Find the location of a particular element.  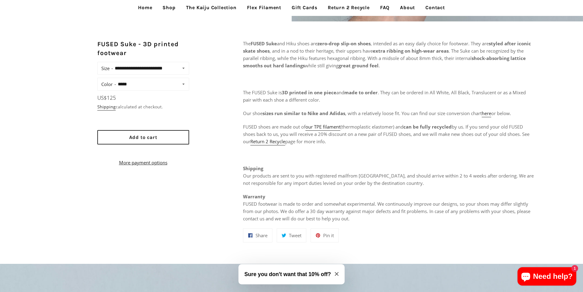

p: FUSED footwear is made to order and somewhat experimental. We continuously improve our designs, s... is located at coordinates (389, 208).